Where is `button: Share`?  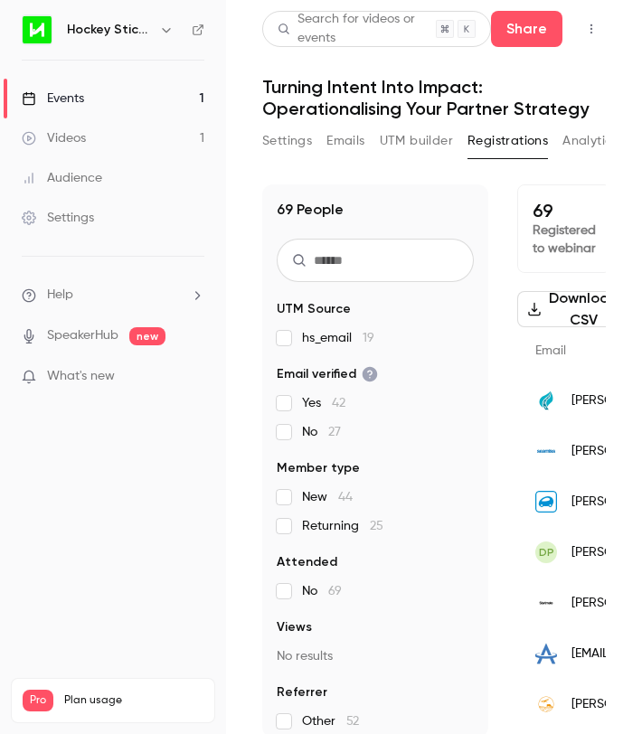 button: Share is located at coordinates (526, 29).